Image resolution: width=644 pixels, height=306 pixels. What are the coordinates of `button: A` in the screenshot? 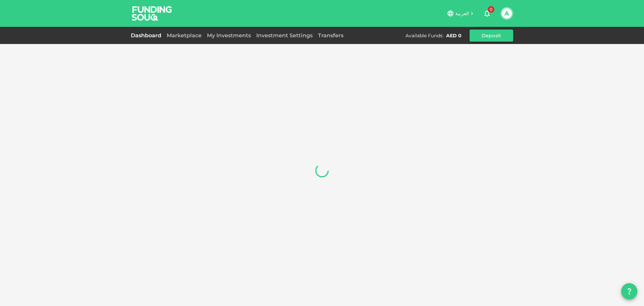 It's located at (507, 13).